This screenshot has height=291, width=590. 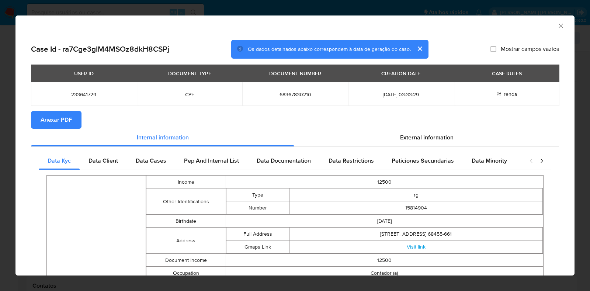 I want to click on span: Data Cases, so click(x=151, y=160).